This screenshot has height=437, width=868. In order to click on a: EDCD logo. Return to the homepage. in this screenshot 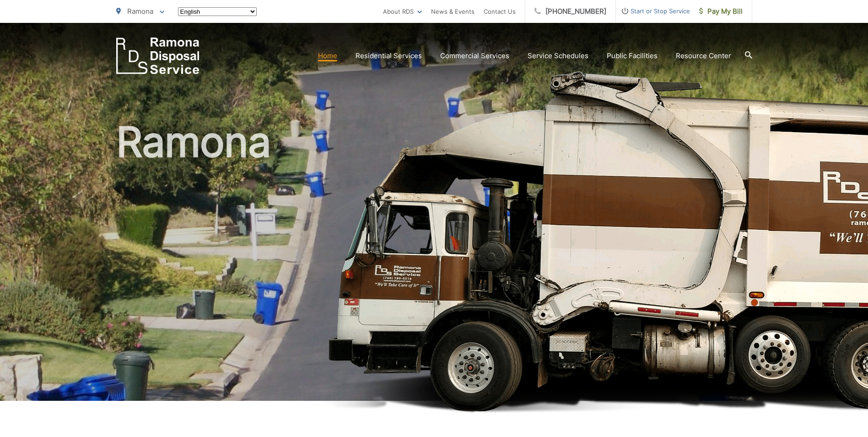, I will do `click(158, 56)`.